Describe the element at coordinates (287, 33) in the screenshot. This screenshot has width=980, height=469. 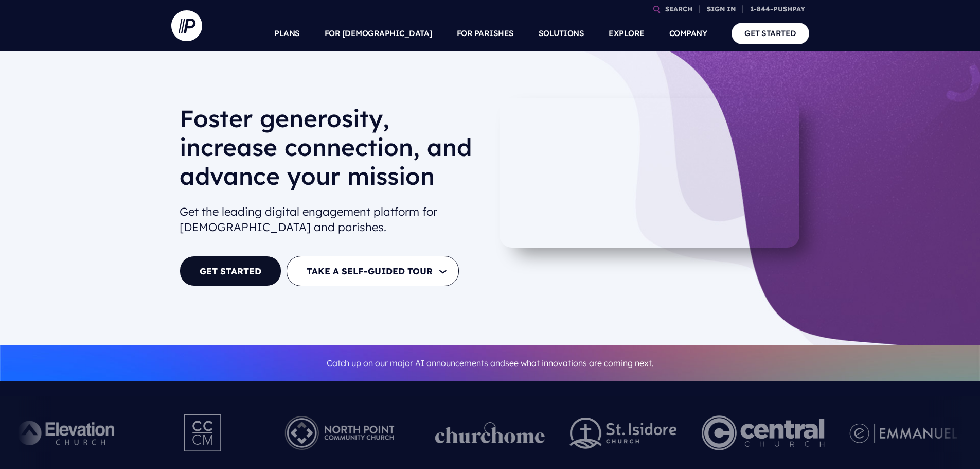
I see `a: PLANS` at that location.